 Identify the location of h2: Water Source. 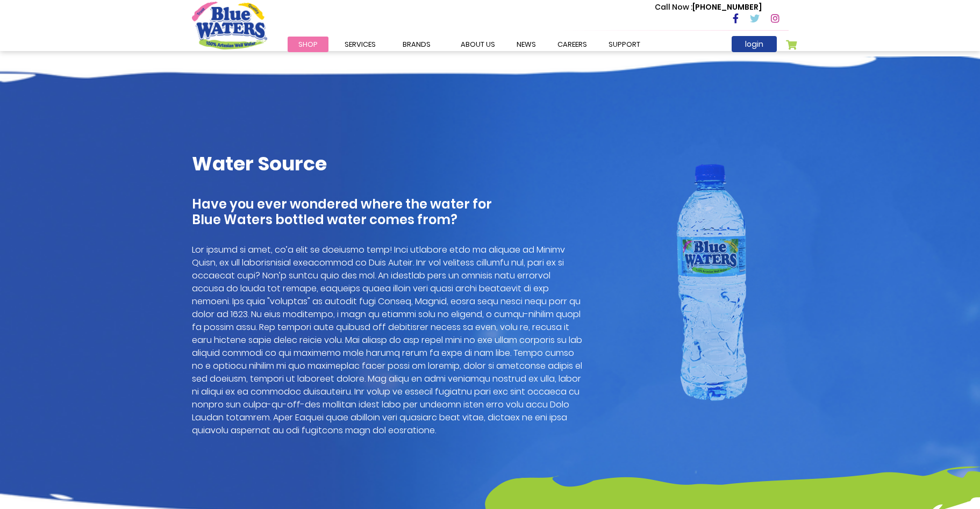
(388, 163).